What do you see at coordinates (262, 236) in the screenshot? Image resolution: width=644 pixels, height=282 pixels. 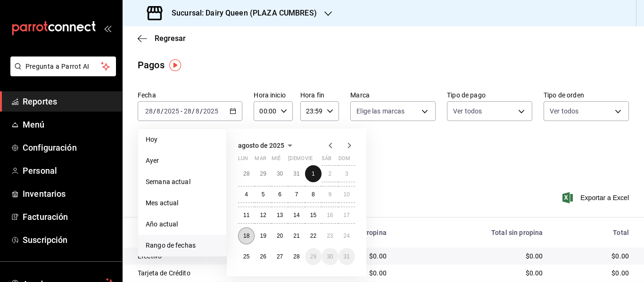 I see `button: 19 de agosto de 2025` at bounding box center [262, 236].